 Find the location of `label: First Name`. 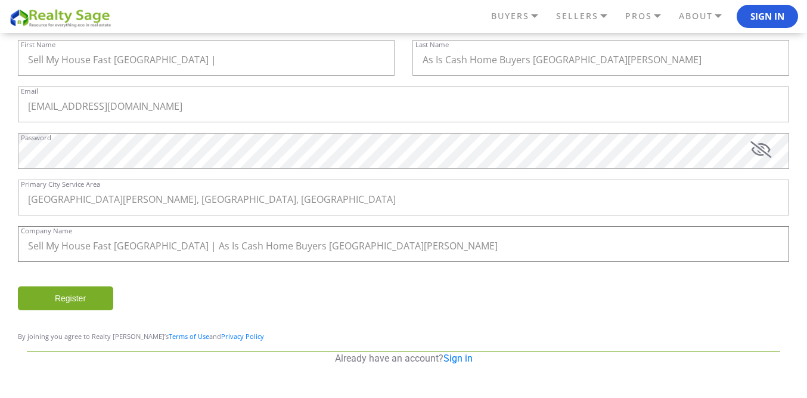

label: First Name is located at coordinates (38, 44).